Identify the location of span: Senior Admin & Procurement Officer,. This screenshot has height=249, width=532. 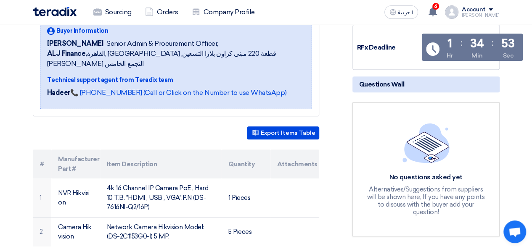
(162, 44).